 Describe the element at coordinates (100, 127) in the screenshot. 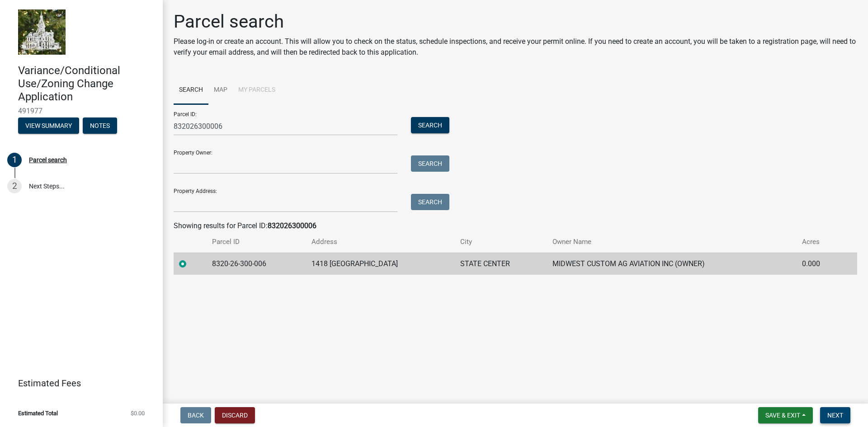

I see `wm-modal-confirm: Notes` at that location.